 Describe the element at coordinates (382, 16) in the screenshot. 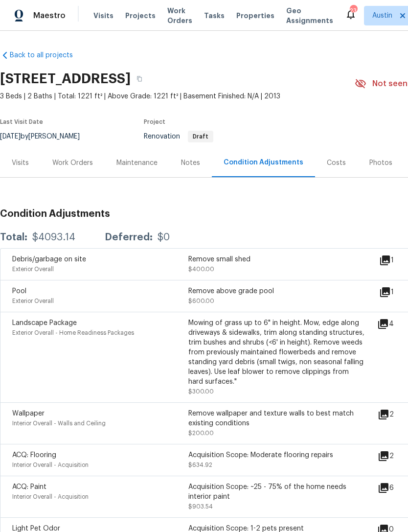

I see `span: Austin` at that location.